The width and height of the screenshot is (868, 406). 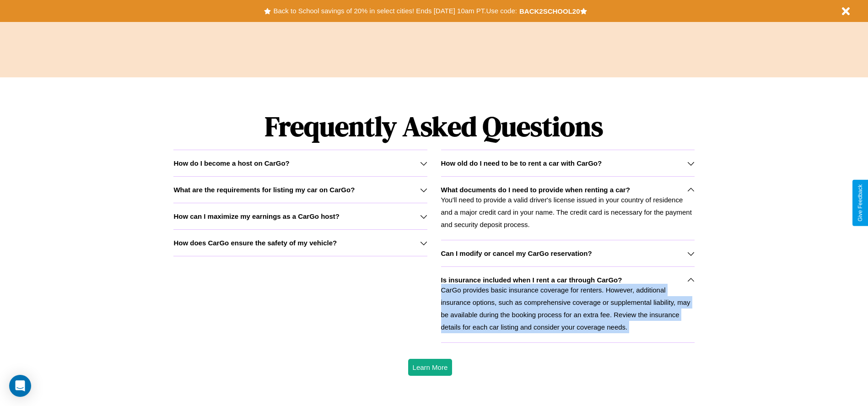 What do you see at coordinates (532, 280) in the screenshot?
I see `h3: Is insurance included when I rent a car through CarGo?` at bounding box center [532, 280].